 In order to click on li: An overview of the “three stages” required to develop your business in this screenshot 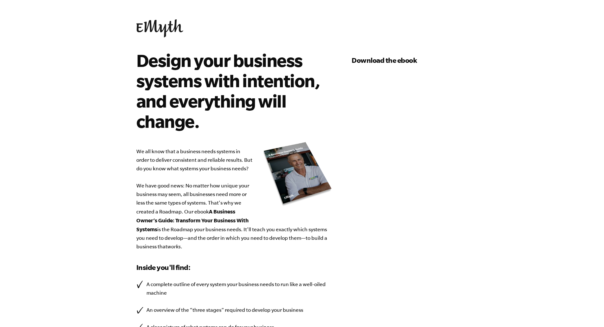, I will do `click(235, 310)`.